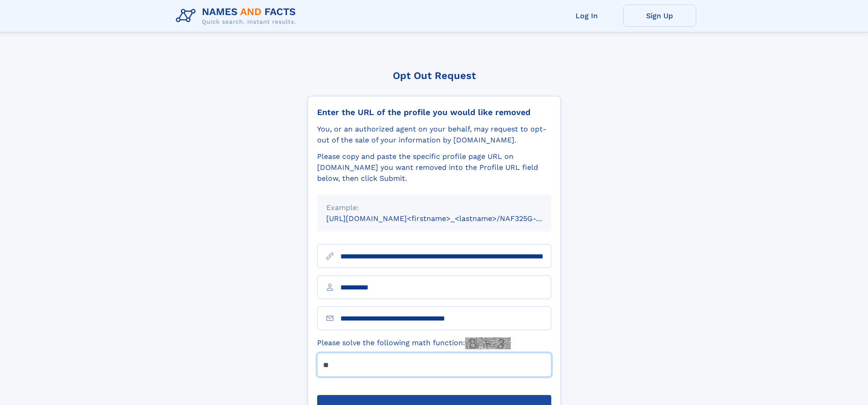 The width and height of the screenshot is (868, 405). Describe the element at coordinates (434, 112) in the screenshot. I see `div: Enter the URL of the profile you would like removed` at that location.